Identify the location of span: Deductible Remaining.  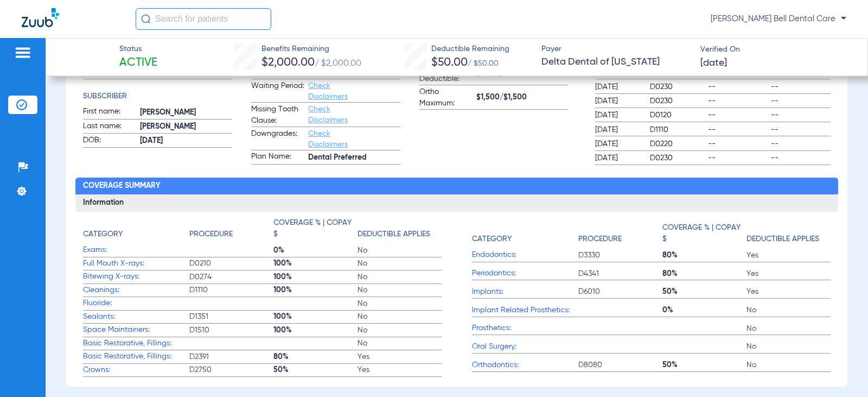
(470, 49).